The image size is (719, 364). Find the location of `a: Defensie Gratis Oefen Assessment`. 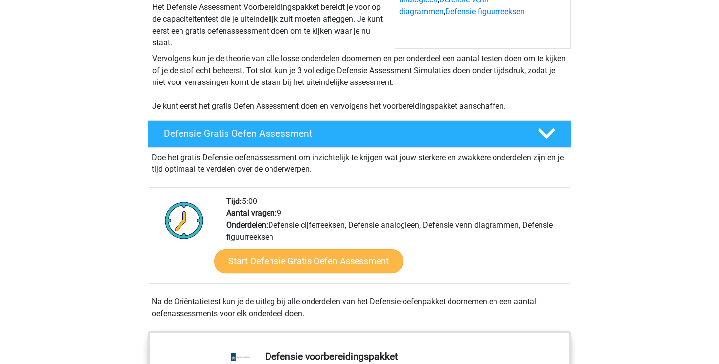

a: Defensie Gratis Oefen Assessment is located at coordinates (359, 134).